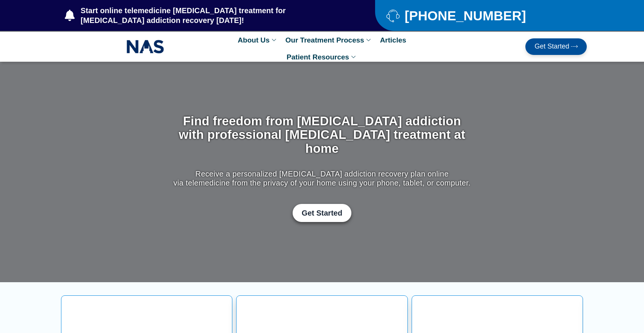  Describe the element at coordinates (322, 57) in the screenshot. I see `a: Patient Resources` at that location.